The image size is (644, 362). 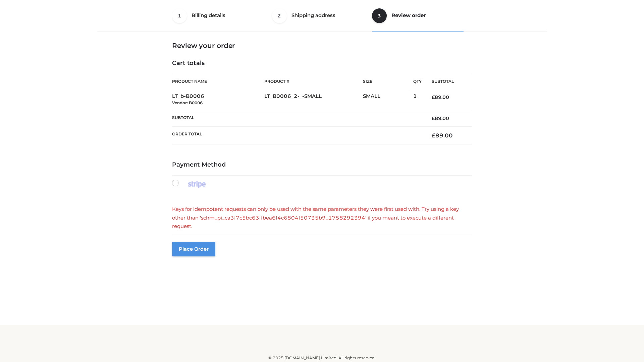 What do you see at coordinates (322, 64) in the screenshot?
I see `h4: Cart totals` at bounding box center [322, 64].